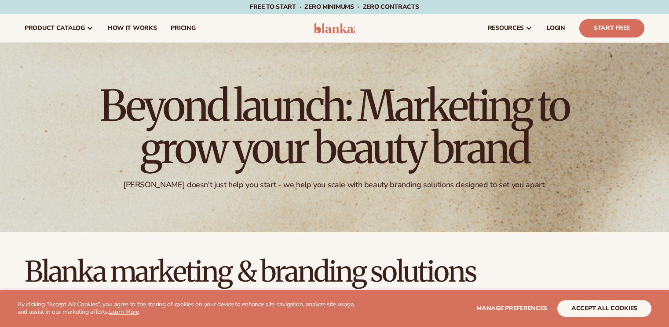 The image size is (669, 327). Describe the element at coordinates (506, 28) in the screenshot. I see `span: resources` at that location.